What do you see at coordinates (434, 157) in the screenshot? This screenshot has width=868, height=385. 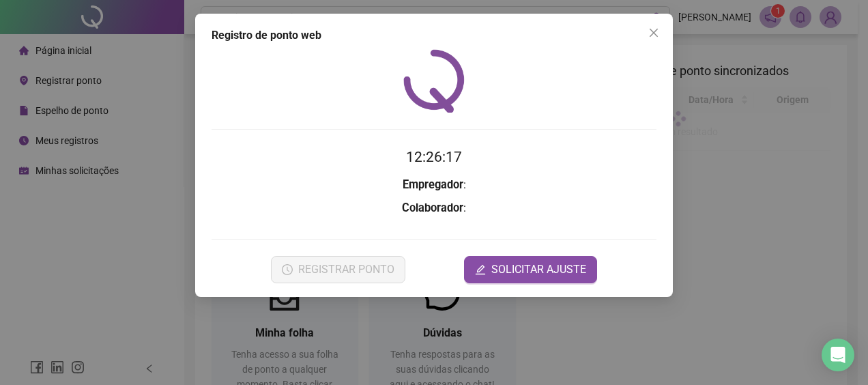 I see `time: 12:26:17` at bounding box center [434, 157].